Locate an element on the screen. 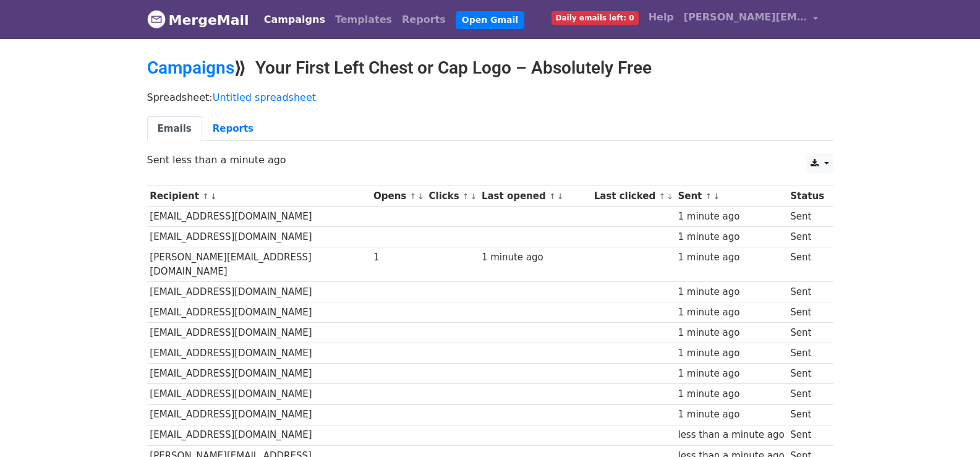  a: MergeMail is located at coordinates (198, 20).